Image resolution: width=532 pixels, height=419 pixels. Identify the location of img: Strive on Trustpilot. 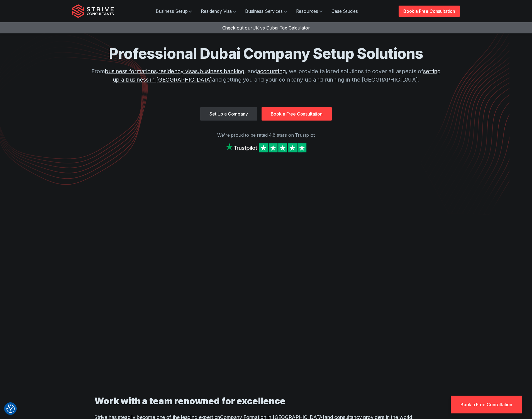
(266, 148).